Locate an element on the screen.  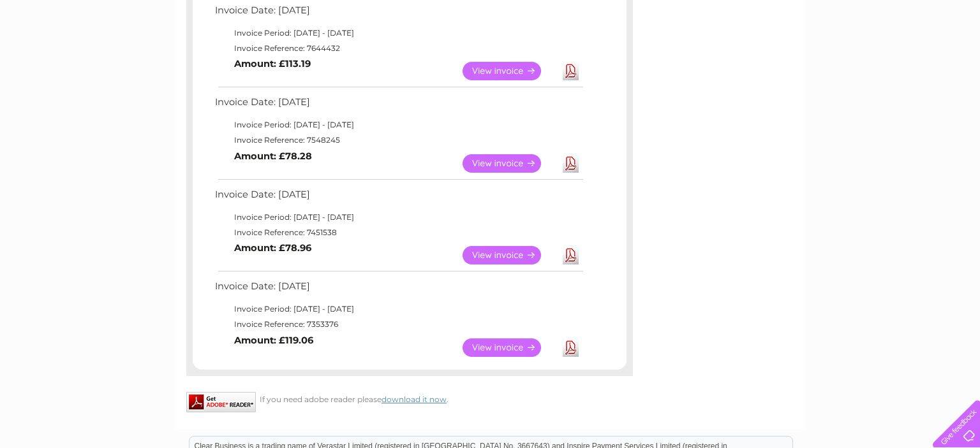
div: If you need adobe reader please . is located at coordinates (410, 398).